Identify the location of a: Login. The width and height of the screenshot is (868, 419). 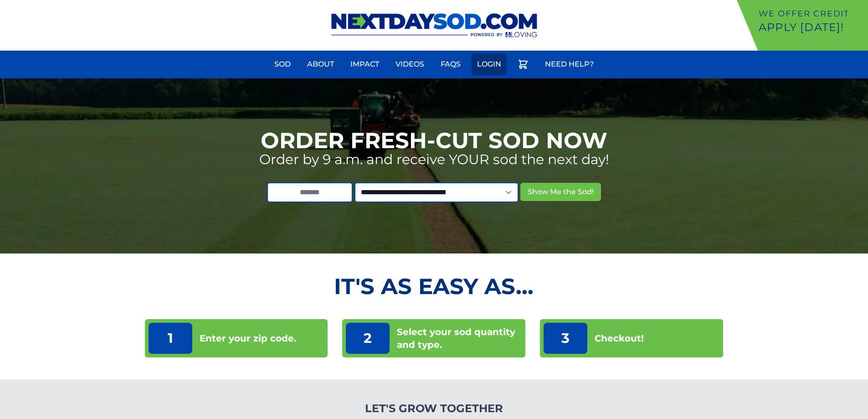
(489, 65).